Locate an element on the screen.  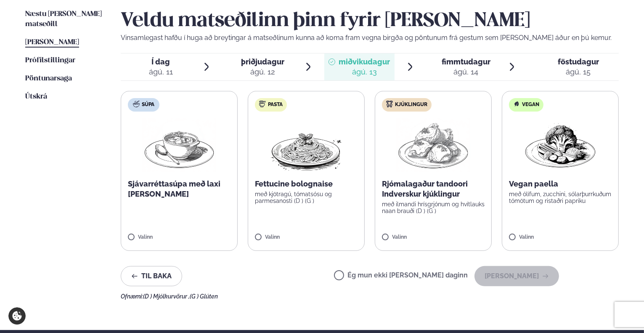
div: ágú. 14 is located at coordinates (466, 72).